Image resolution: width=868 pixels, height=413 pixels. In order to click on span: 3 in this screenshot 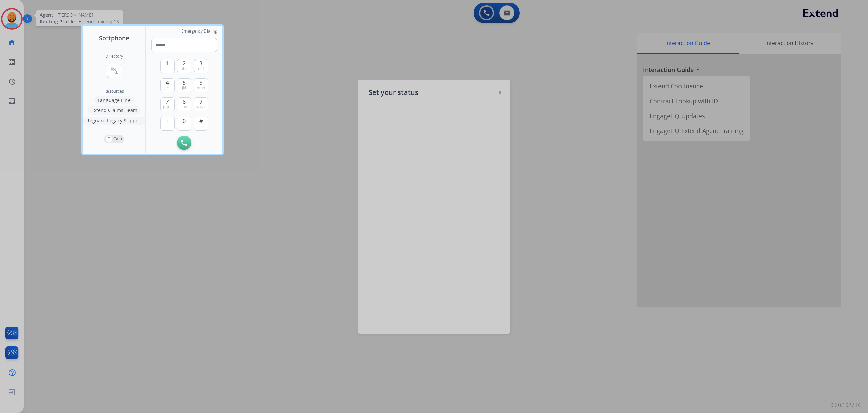, I will do `click(201, 63)`.